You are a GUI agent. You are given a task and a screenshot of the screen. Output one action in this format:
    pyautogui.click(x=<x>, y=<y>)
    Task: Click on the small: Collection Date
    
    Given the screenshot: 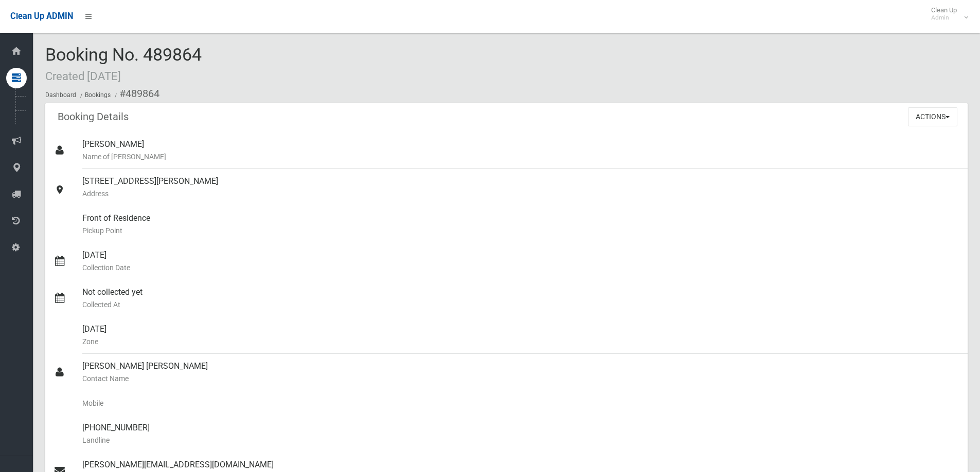 What is the action you would take?
    pyautogui.click(x=521, y=268)
    